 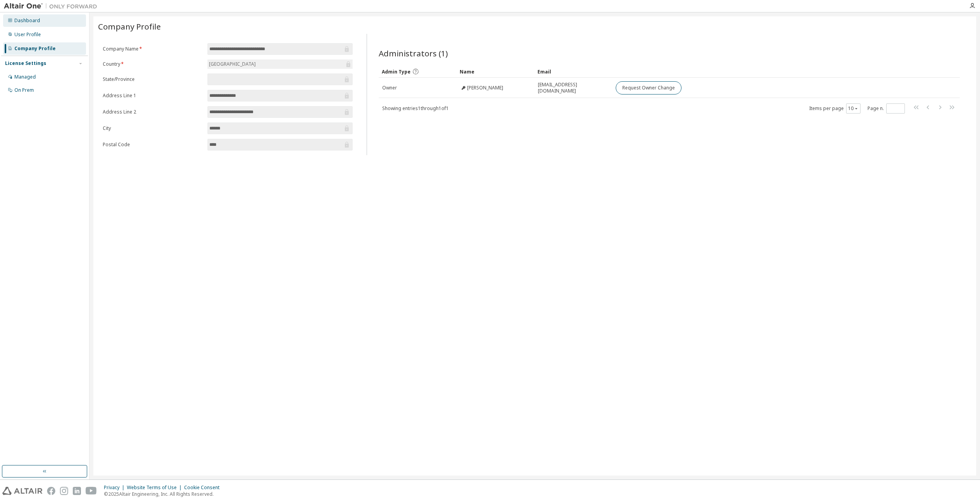 I want to click on label: Postal Code, so click(x=152, y=145).